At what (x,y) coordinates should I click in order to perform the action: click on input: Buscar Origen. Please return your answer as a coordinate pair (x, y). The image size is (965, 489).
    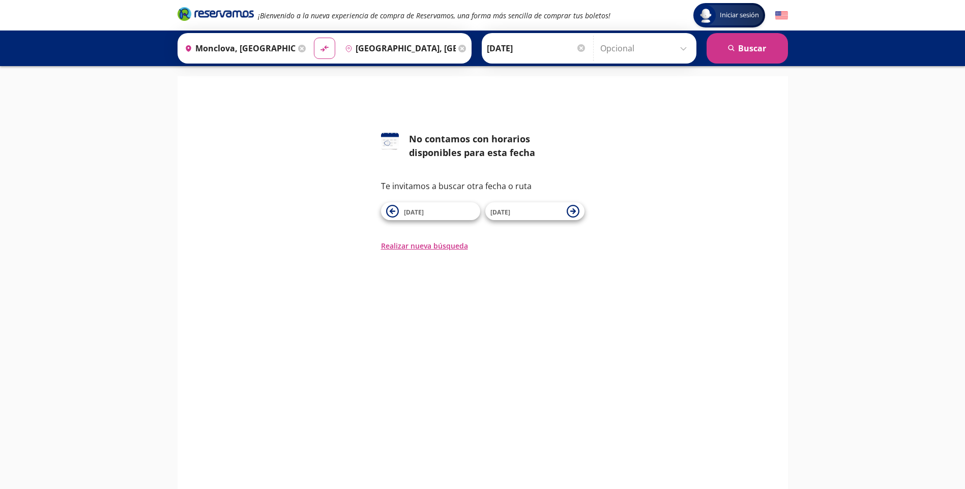
    Looking at the image, I should click on (238, 48).